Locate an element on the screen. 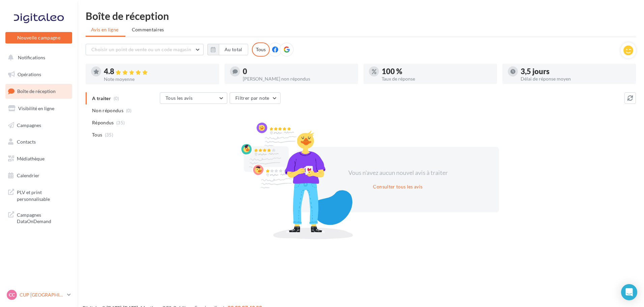 This screenshot has width=644, height=307. a: PLV et print personnalisable is located at coordinates (39, 195).